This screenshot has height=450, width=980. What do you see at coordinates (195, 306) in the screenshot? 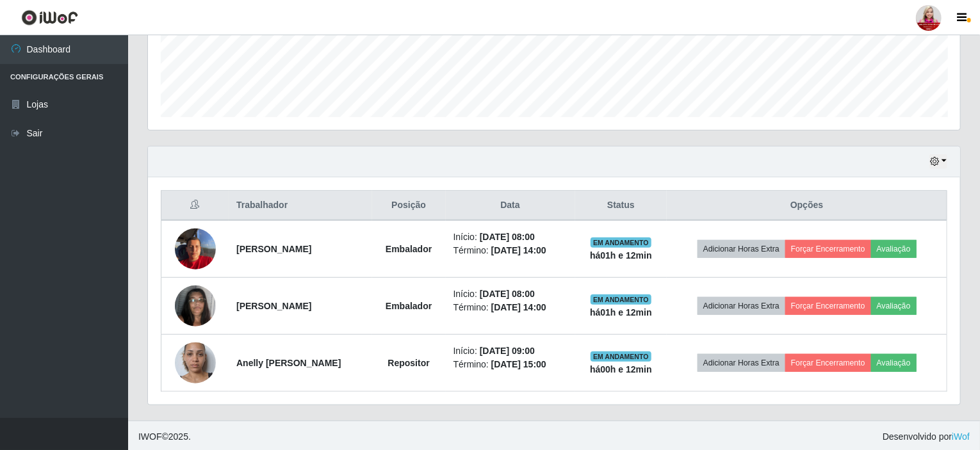
I see `img: 1757604463996.jpeg` at bounding box center [195, 306].